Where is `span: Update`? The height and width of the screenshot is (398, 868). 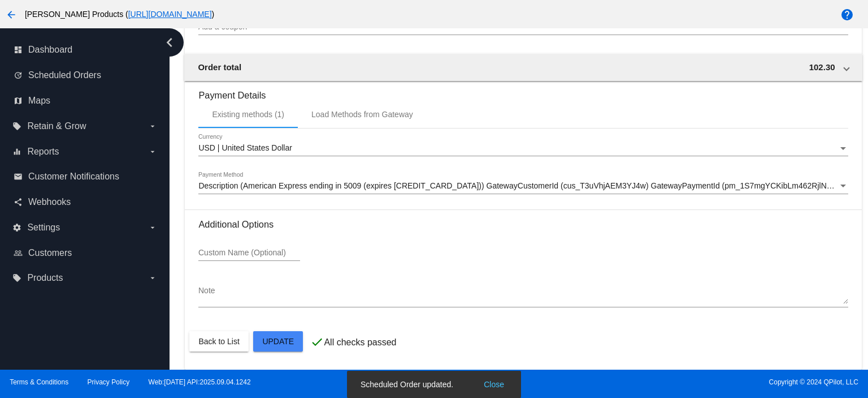 span: Update is located at coordinates (278, 341).